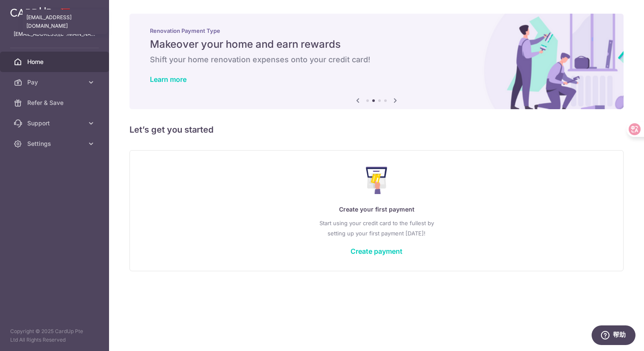  Describe the element at coordinates (376, 44) in the screenshot. I see `h5: Makeover your home and earn rewards` at that location.